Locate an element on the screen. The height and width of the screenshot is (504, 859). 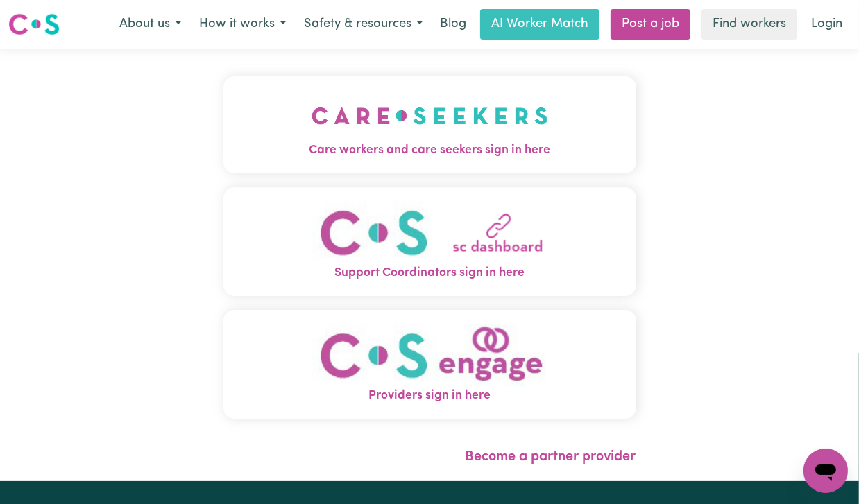
a: Login is located at coordinates (826, 25).